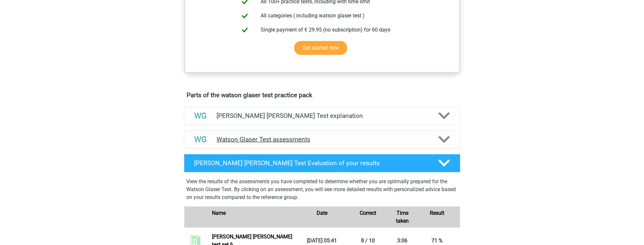 The height and width of the screenshot is (245, 644). What do you see at coordinates (368, 217) in the screenshot?
I see `div: Correct` at bounding box center [368, 217].